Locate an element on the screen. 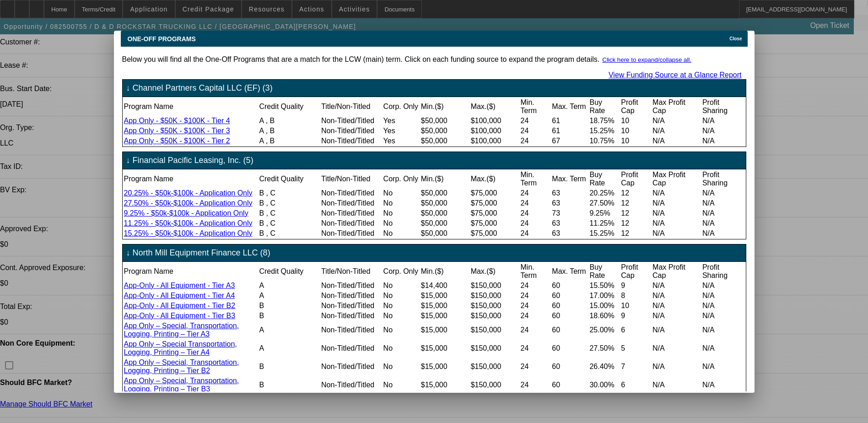  button: Click here to expand/collapse all. is located at coordinates (647, 60).